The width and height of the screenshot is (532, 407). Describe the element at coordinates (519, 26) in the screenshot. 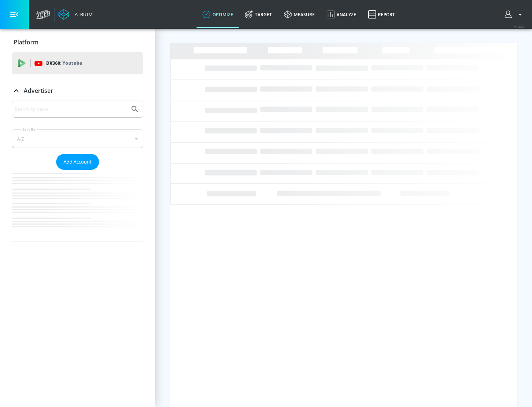

I see `span: v 4.22.2` at that location.